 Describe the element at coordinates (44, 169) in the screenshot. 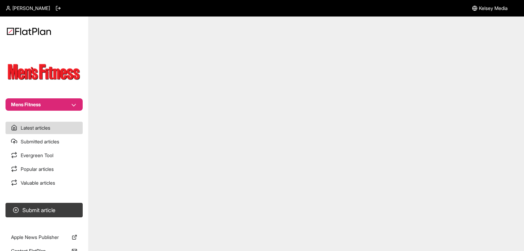

I see `a: Popular articles` at that location.